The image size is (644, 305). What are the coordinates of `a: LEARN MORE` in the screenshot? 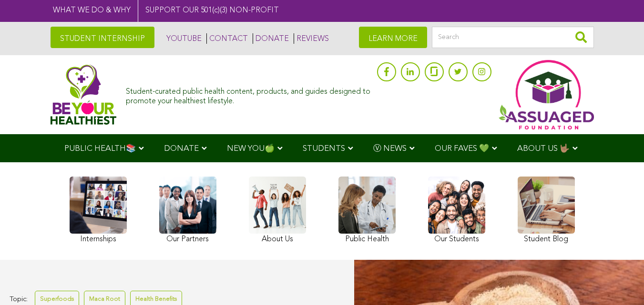 It's located at (393, 37).